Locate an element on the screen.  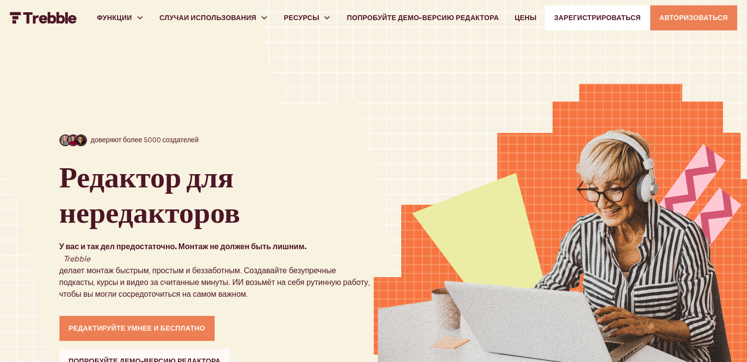
div: ФУНКЦИИ is located at coordinates (120, 18).